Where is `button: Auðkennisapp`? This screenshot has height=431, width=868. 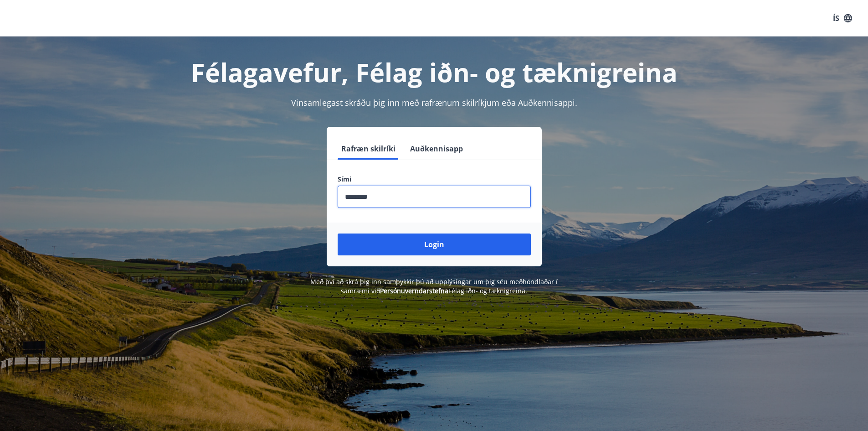 button: Auðkennisapp is located at coordinates (437, 149).